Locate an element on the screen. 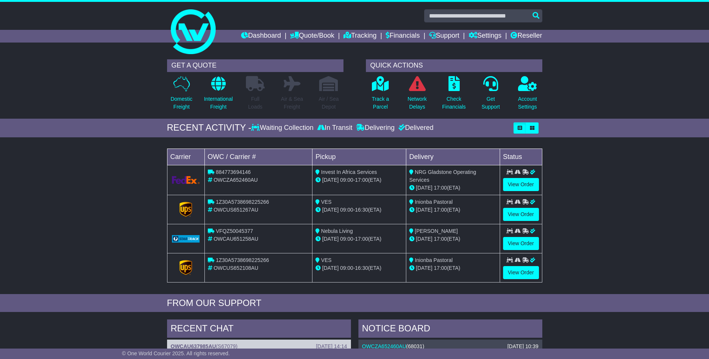  span: S67079 is located at coordinates (227, 347).